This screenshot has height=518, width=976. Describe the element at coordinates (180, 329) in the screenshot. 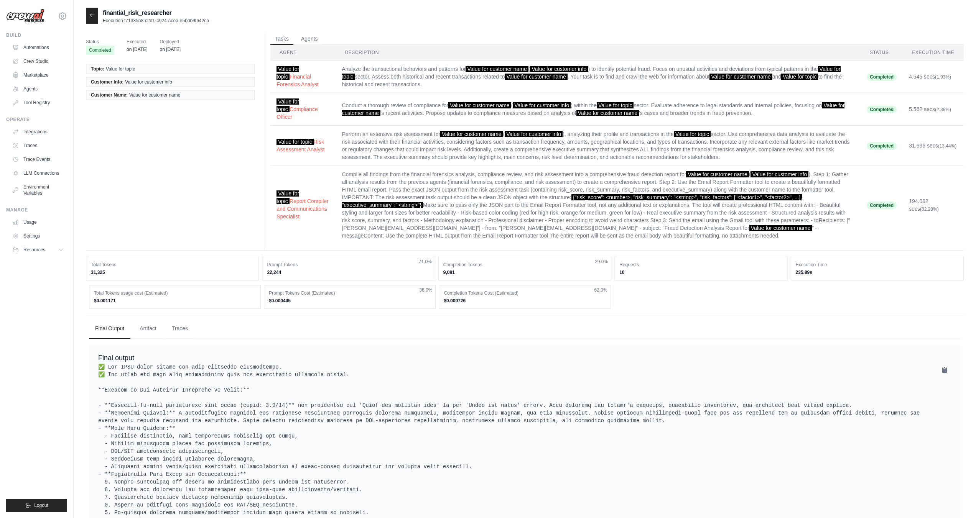

I see `button: Traces` at that location.